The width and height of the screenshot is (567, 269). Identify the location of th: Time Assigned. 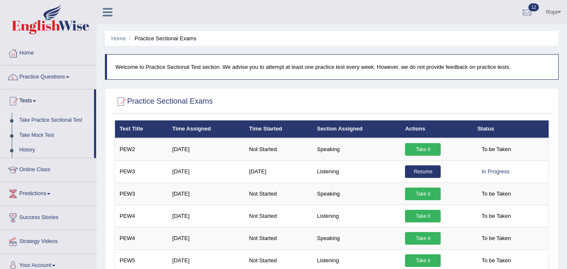
(206, 129).